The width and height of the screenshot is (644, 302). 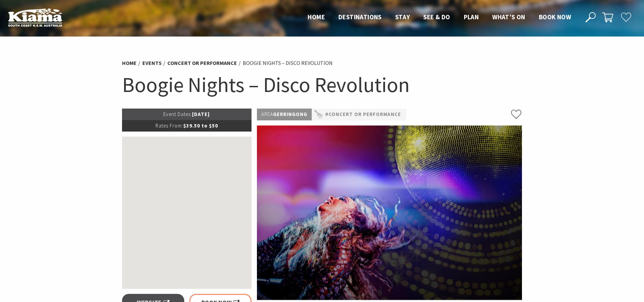 What do you see at coordinates (267, 114) in the screenshot?
I see `span: Area` at bounding box center [267, 114].